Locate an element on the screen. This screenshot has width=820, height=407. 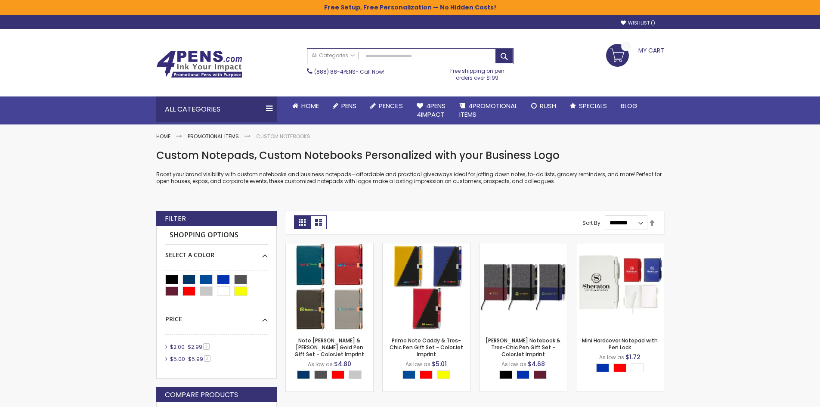
strong: Grid is located at coordinates (302, 222).